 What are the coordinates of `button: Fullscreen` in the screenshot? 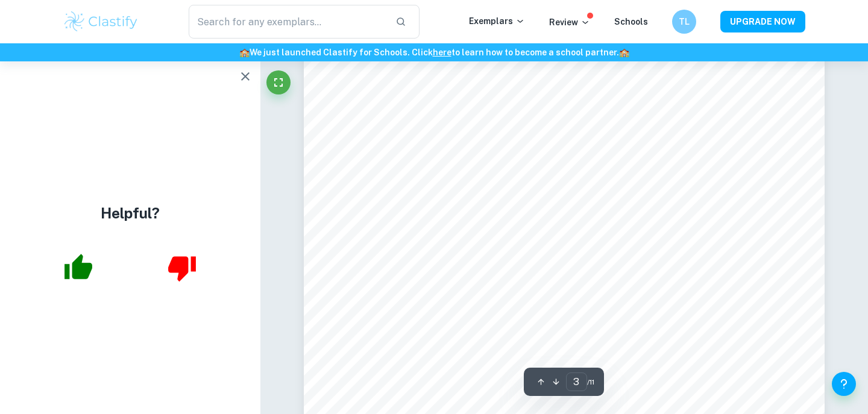 It's located at (278, 82).